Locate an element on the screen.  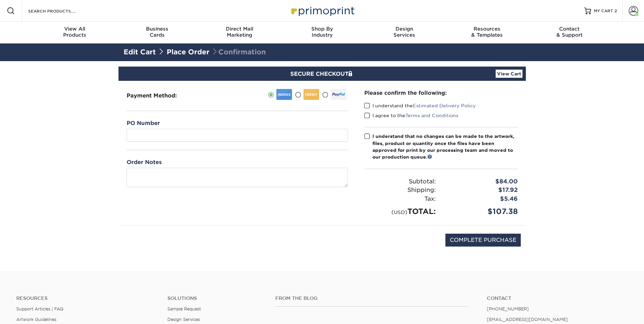
a: Artwork Guidelines is located at coordinates (36, 319).